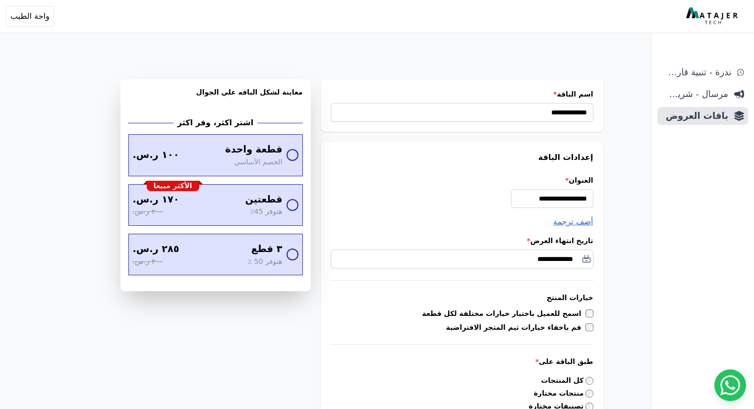 This screenshot has width=754, height=409. What do you see at coordinates (589, 394) in the screenshot?
I see `input: منتجات مختارة` at bounding box center [589, 394].